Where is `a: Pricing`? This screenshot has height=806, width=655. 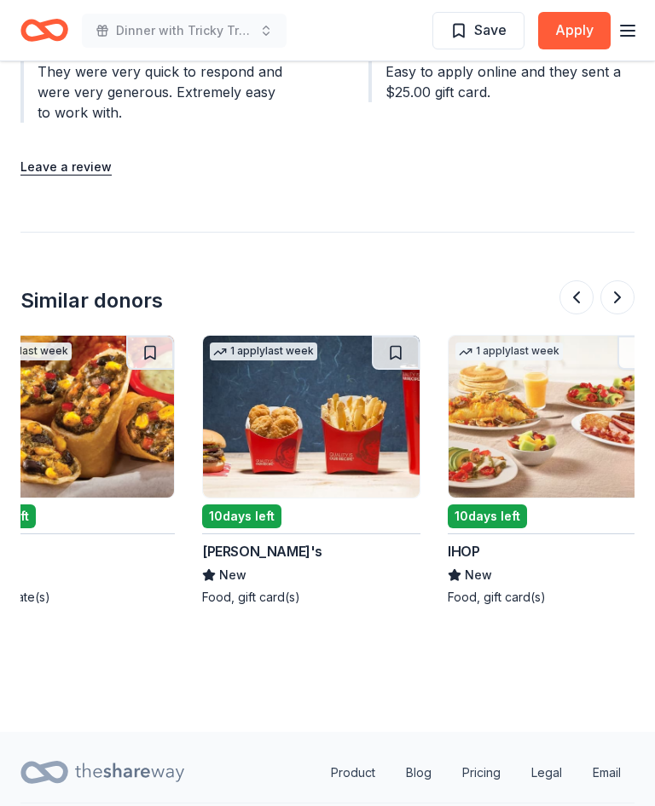
a: Pricing is located at coordinates (481, 773).